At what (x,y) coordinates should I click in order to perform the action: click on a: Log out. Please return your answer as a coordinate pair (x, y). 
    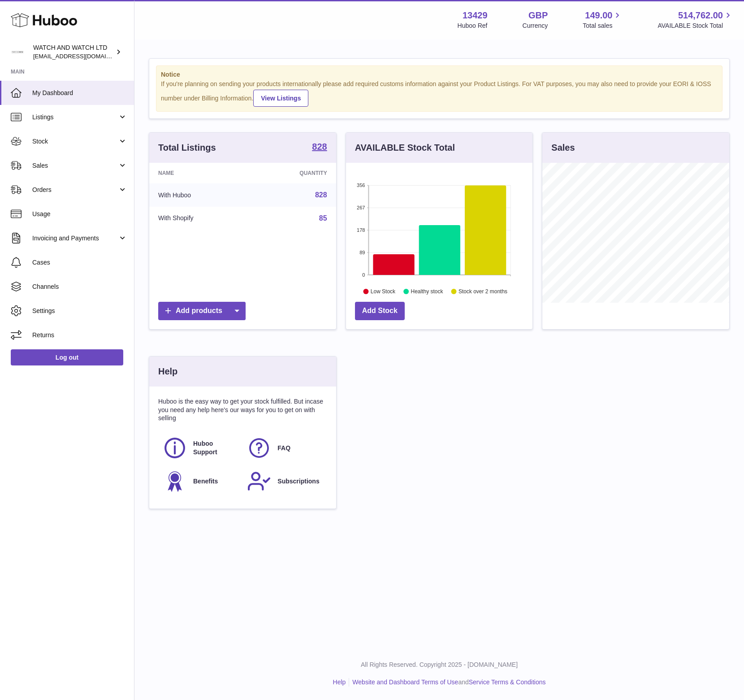
    Looking at the image, I should click on (67, 358).